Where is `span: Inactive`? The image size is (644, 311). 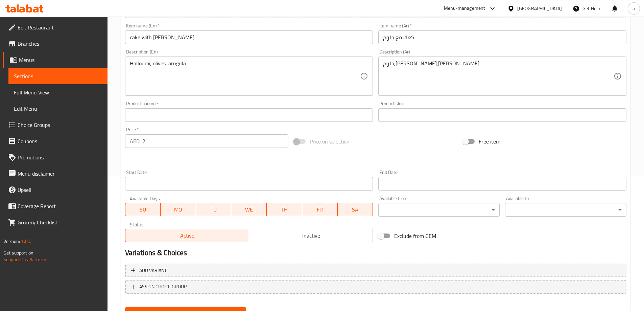
span: Inactive is located at coordinates (311, 235).